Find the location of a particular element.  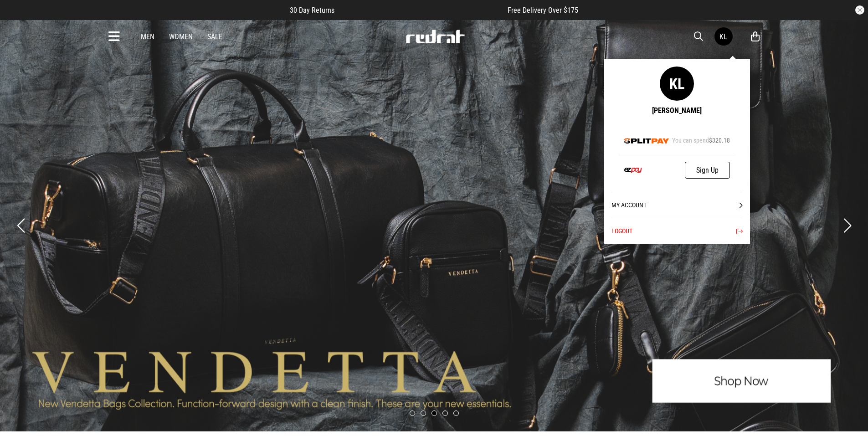

button: Logout is located at coordinates (677, 231).